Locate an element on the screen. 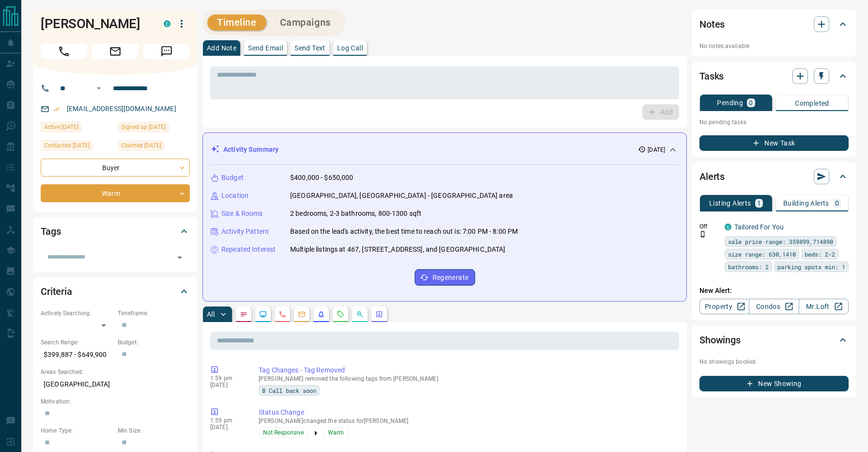 This screenshot has height=452, width=868. span: bathrooms: 2 is located at coordinates (748, 267).